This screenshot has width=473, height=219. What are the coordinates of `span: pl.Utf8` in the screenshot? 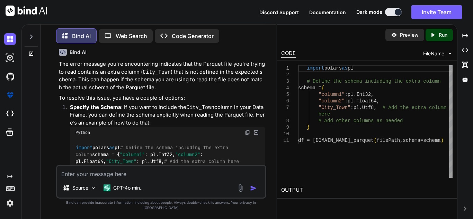 It's located at (363, 108).